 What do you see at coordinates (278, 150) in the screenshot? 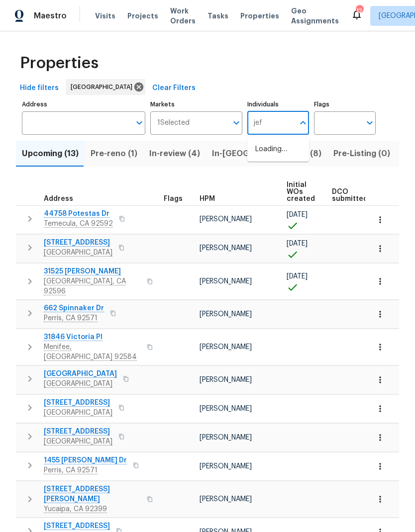
I see `div: Loading…` at bounding box center [278, 150].